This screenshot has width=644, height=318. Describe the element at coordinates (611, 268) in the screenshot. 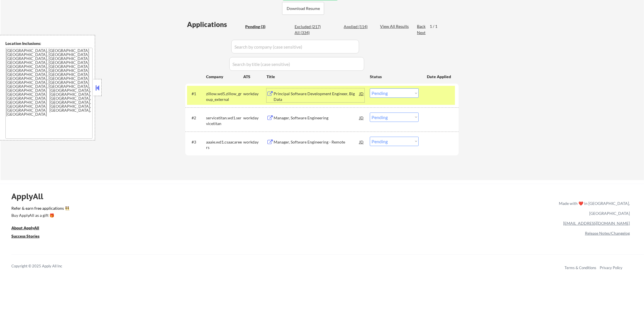

I see `a: Privacy Policy` at that location.